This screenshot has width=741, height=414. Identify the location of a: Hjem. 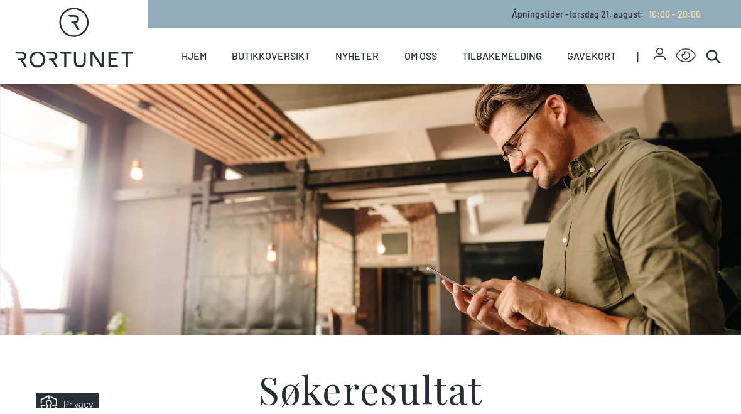
(194, 56).